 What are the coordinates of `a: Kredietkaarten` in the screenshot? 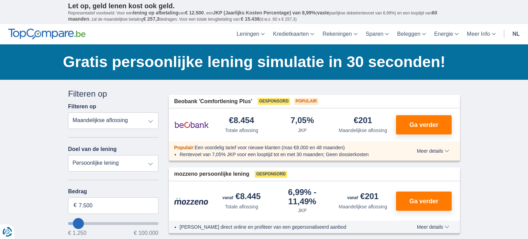 It's located at (293, 34).